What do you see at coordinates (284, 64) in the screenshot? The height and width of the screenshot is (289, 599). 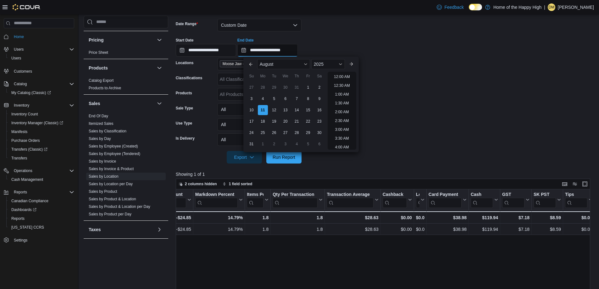 I see `div: Button. Open the month selector. August is currently selected.` at bounding box center [284, 64].